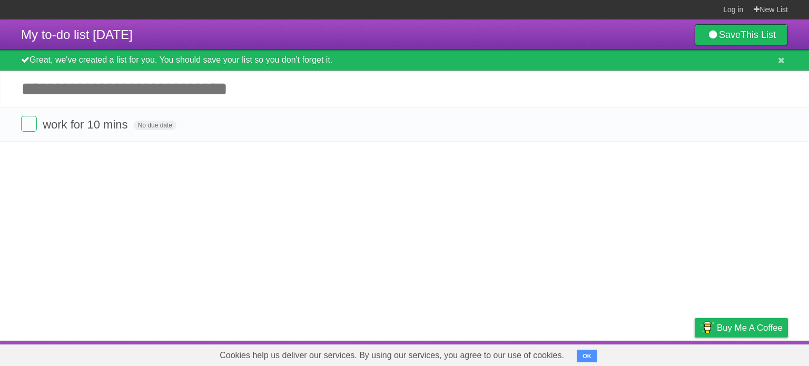 The image size is (809, 366). What do you see at coordinates (749, 328) in the screenshot?
I see `span: Buy me a coffee` at bounding box center [749, 328].